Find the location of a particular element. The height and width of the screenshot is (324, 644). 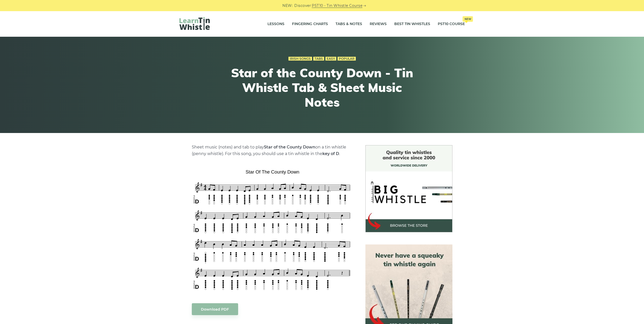

a: Irish Songs is located at coordinates (300, 59).